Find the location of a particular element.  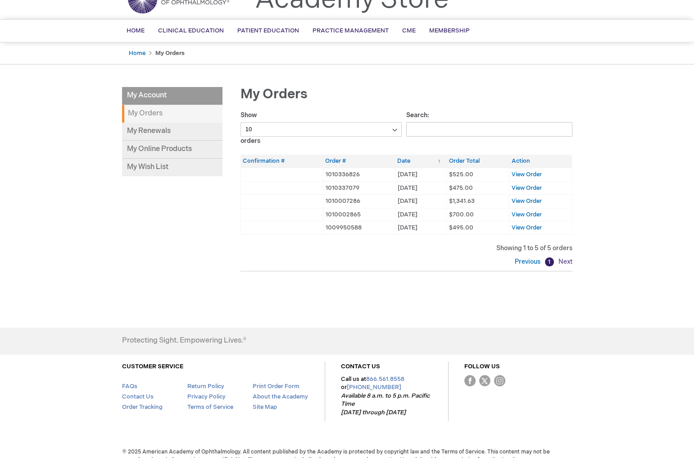

span: $475.00 is located at coordinates (461, 188).